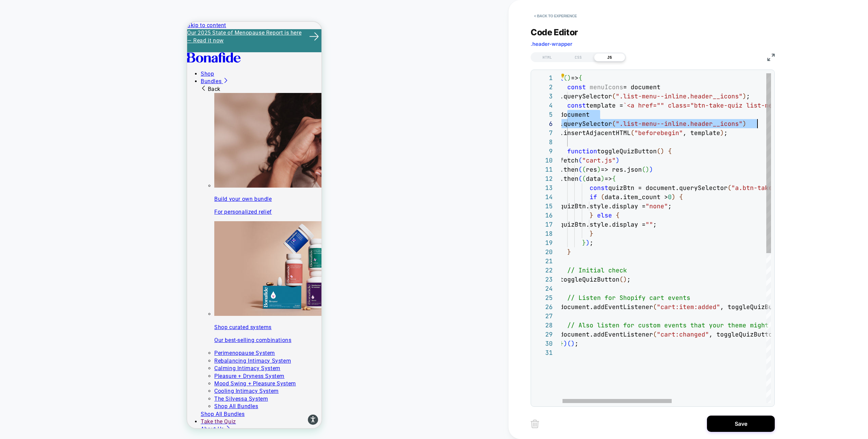 Image resolution: width=868 pixels, height=439 pixels. I want to click on span: Take the Quiz, so click(32, 399).